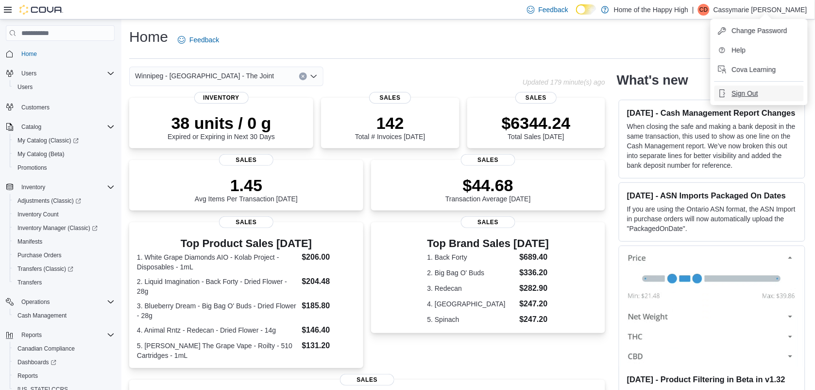 The image size is (815, 390). Describe the element at coordinates (41, 10) in the screenshot. I see `img: Cova` at that location.